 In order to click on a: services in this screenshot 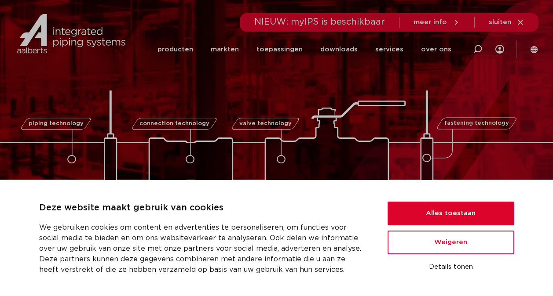, I will do `click(389, 49)`.